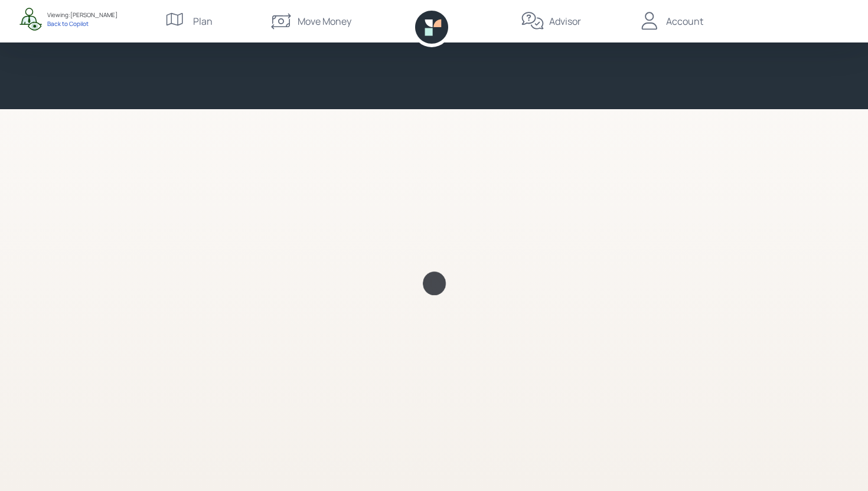  What do you see at coordinates (434, 283) in the screenshot?
I see `img: Retirable loading` at bounding box center [434, 283].